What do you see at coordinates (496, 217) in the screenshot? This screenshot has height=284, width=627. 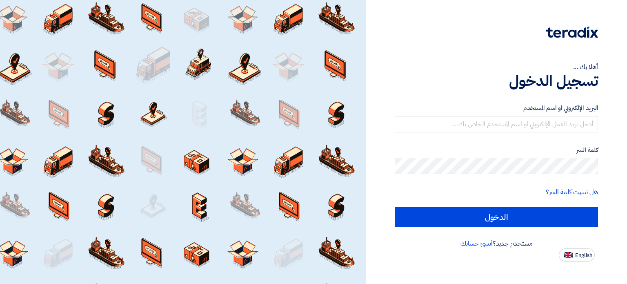 I see `input: الدخول` at bounding box center [496, 217].